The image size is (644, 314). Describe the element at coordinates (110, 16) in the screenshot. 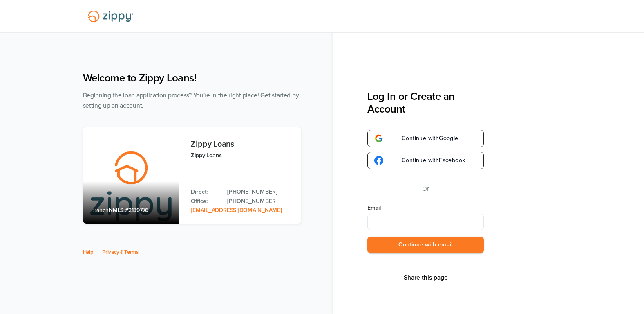

I see `img: Lender Logo` at that location.